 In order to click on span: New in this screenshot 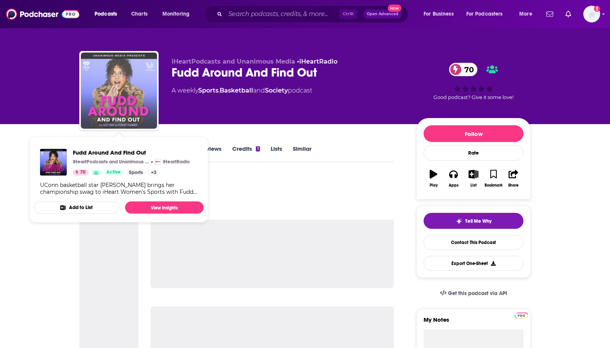, I will do `click(395, 8)`.